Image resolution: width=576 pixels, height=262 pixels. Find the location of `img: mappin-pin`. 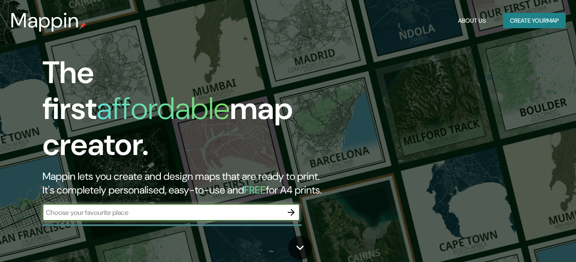

img: mappin-pin is located at coordinates (83, 26).